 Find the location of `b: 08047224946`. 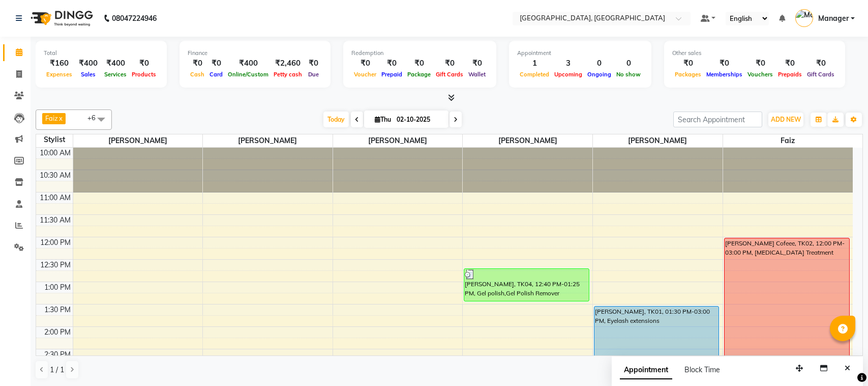

b: 08047224946 is located at coordinates (134, 18).